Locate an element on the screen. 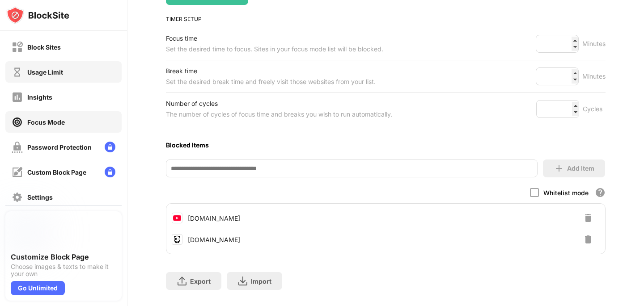 The image size is (644, 306). div: The number of cycles of focus time and breaks you wish to run automatically. is located at coordinates (279, 114).